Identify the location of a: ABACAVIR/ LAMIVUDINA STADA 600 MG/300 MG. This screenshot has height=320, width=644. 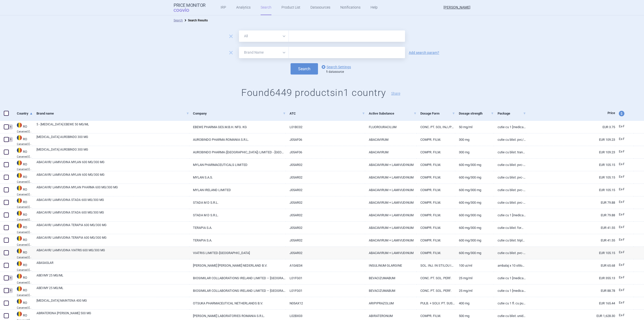
(113, 202).